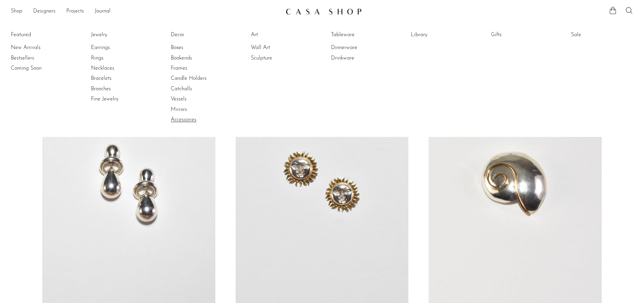 This screenshot has height=303, width=644. What do you see at coordinates (196, 89) in the screenshot?
I see `a: Catchalls` at bounding box center [196, 89].